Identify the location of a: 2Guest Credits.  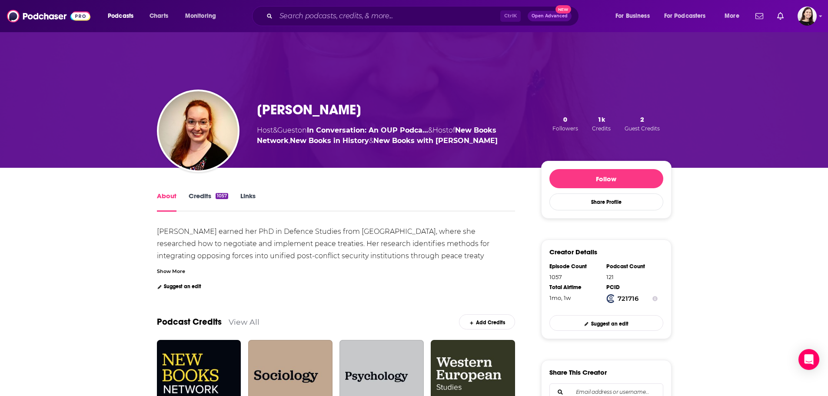
(642, 123).